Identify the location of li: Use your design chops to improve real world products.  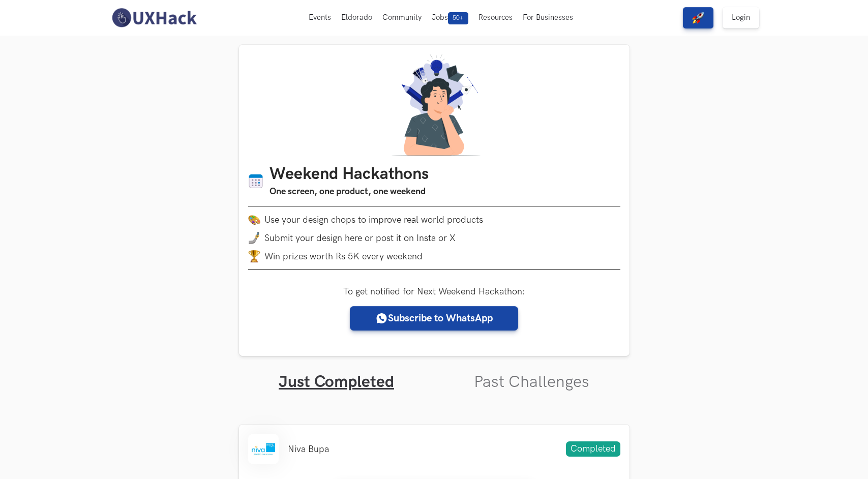
(434, 219).